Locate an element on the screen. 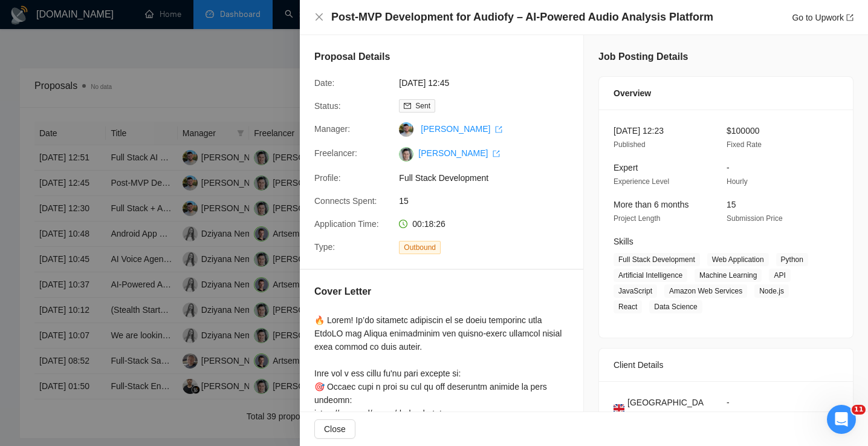 The image size is (868, 446). span: mail is located at coordinates (407, 106).